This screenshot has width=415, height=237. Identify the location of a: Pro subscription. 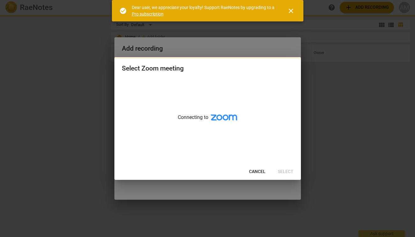
(148, 14).